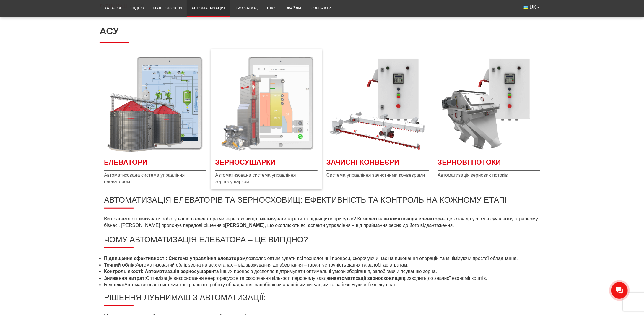 This screenshot has height=315, width=644. I want to click on span: Зернові потоки, so click(489, 164).